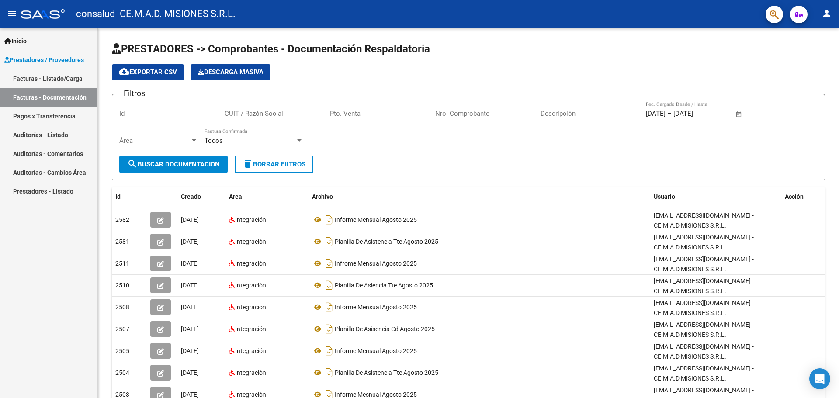  I want to click on button: Descarga Masiva, so click(230, 72).